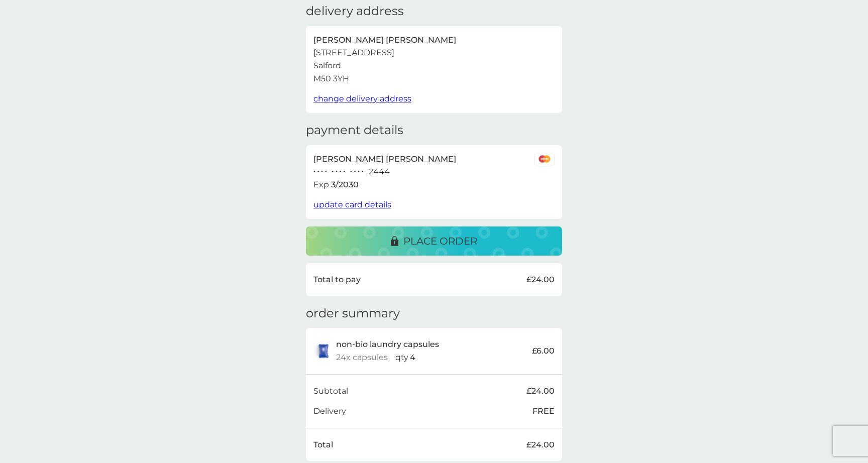  I want to click on p: Exp, so click(321, 185).